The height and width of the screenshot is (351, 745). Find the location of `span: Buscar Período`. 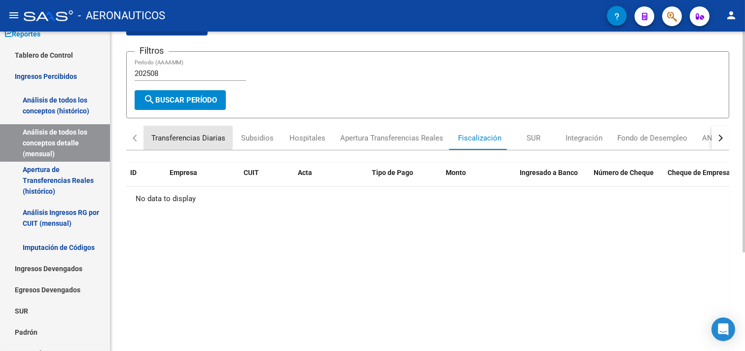

span: Buscar Período is located at coordinates (180, 100).